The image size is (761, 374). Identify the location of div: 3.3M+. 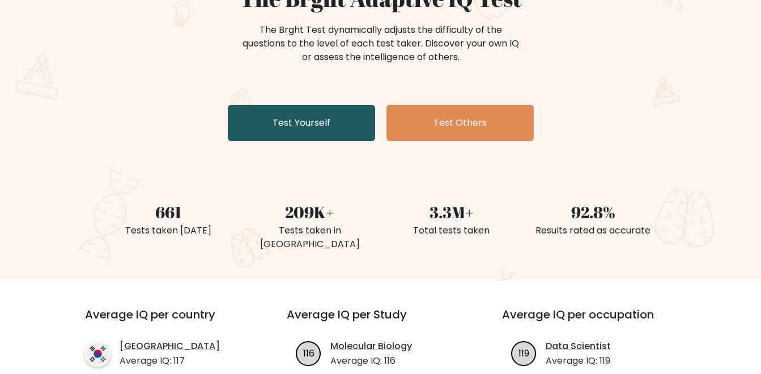
(452, 212).